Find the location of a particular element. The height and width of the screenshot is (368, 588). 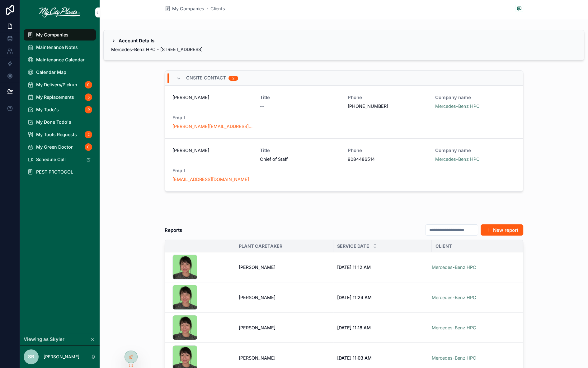

a: New report is located at coordinates (502, 230).